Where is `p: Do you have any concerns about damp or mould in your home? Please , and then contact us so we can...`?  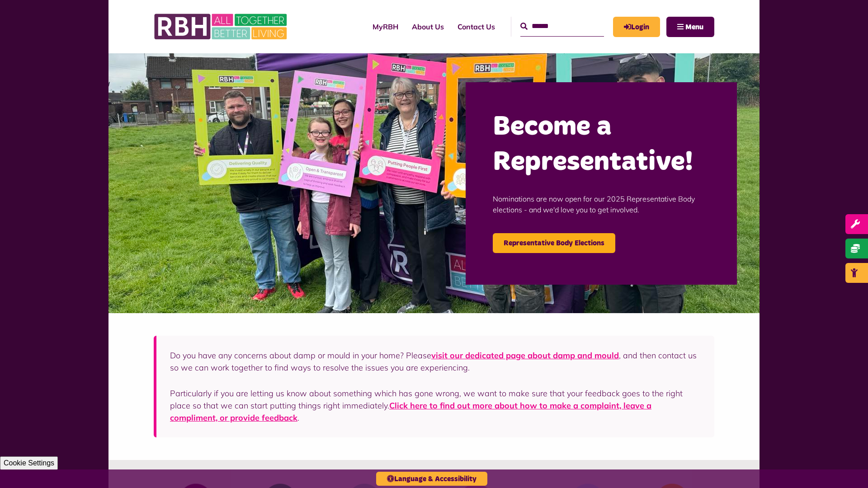 p: Do you have any concerns about damp or mould in your home? Please , and then contact us so we can... is located at coordinates (436, 362).